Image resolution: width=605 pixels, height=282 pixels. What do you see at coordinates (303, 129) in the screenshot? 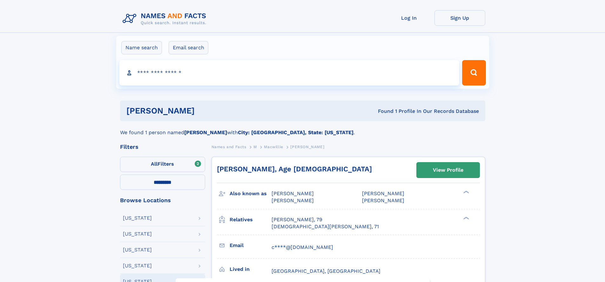
I see `div: We found 1 person named with .` at bounding box center [303, 129].